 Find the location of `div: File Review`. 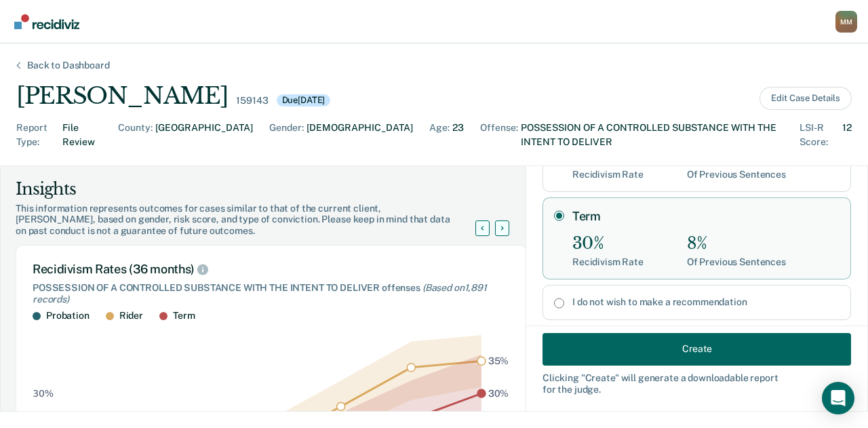

div: File Review is located at coordinates (82, 135).